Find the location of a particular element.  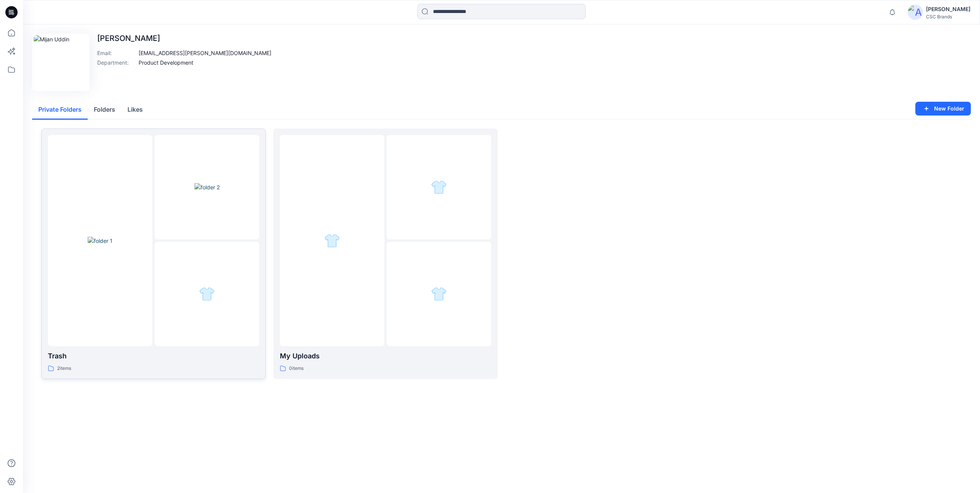

p: Trash is located at coordinates (154, 356).